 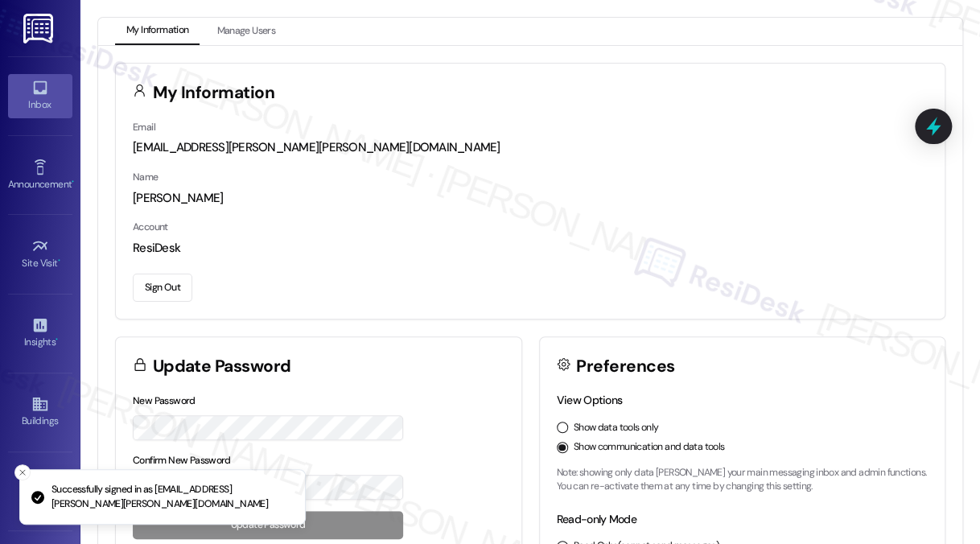 What do you see at coordinates (157, 31) in the screenshot?
I see `button: My Information` at bounding box center [157, 31].